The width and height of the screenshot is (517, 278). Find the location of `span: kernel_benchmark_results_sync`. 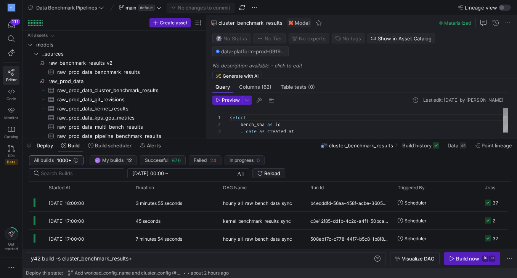

span: kernel_benchmark_results_sync is located at coordinates (257, 221).